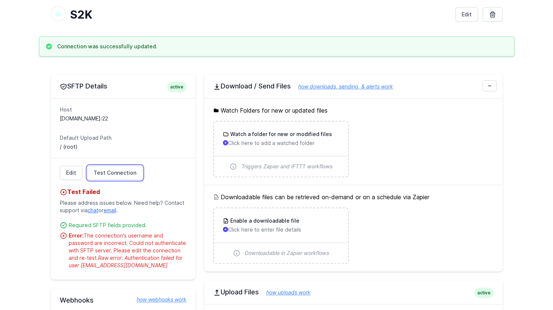 The image size is (553, 310). What do you see at coordinates (123, 300) in the screenshot?
I see `h2: Webhooks` at bounding box center [123, 300].